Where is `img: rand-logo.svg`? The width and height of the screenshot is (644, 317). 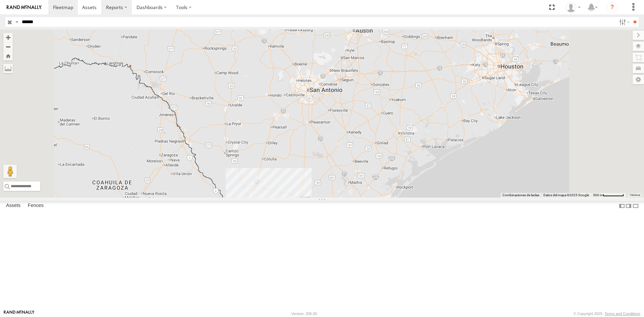 img: rand-logo.svg is located at coordinates (24, 8).